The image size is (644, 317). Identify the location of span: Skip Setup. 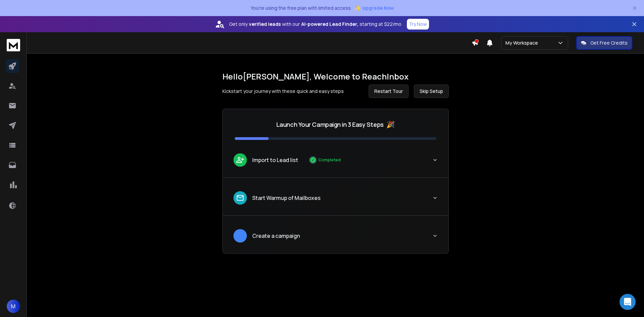
(431, 91).